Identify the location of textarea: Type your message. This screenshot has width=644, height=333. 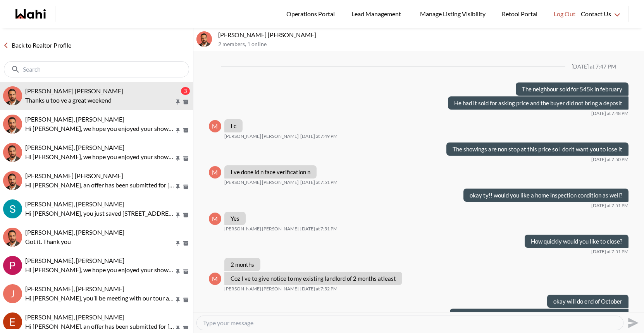
(410, 323).